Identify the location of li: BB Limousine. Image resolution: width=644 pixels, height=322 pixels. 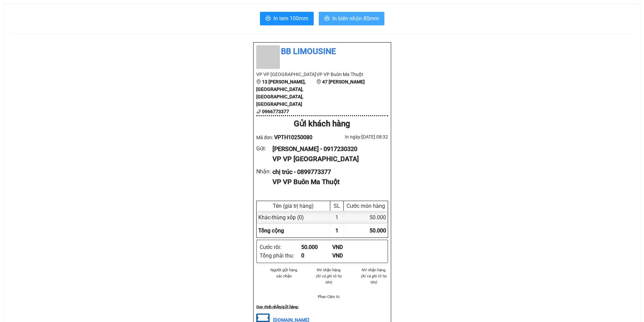
(322, 52).